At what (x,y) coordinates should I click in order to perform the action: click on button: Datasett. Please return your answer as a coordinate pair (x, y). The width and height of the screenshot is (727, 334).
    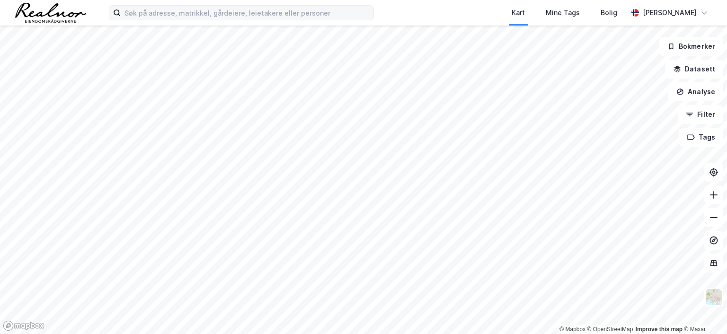
    Looking at the image, I should click on (695, 69).